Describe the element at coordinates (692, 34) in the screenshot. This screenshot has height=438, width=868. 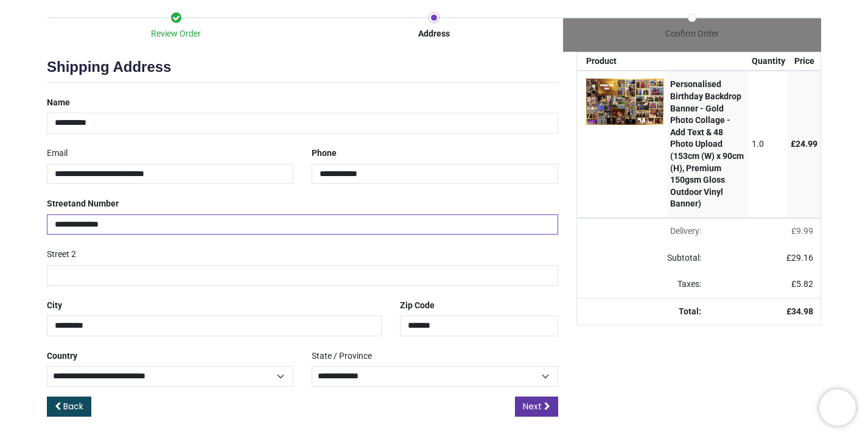
I see `div: Confirm Order` at that location.